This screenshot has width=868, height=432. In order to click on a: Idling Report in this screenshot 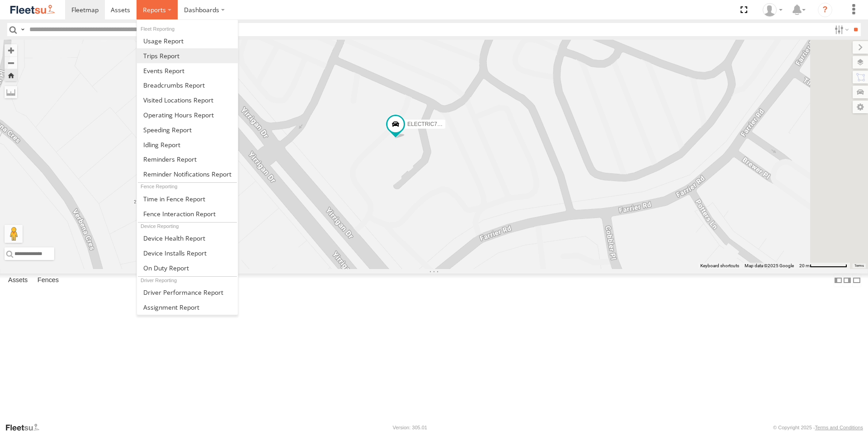, I will do `click(187, 144)`.